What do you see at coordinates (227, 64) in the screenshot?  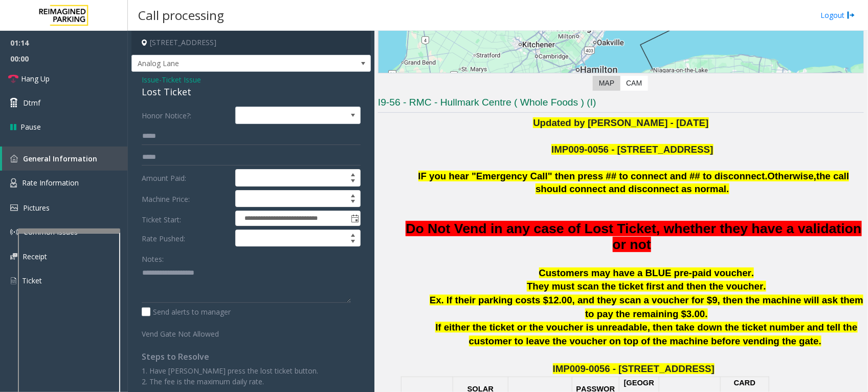 I see `span: Analog Lane` at bounding box center [227, 64].